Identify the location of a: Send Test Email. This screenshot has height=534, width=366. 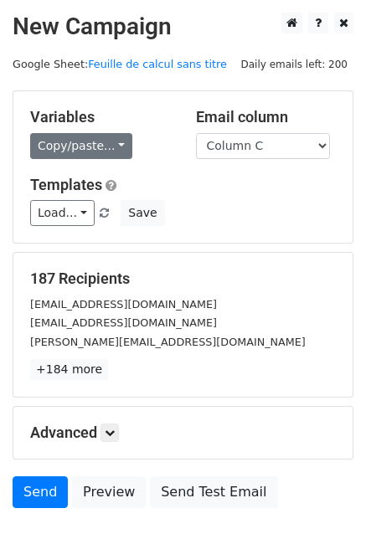
(214, 492).